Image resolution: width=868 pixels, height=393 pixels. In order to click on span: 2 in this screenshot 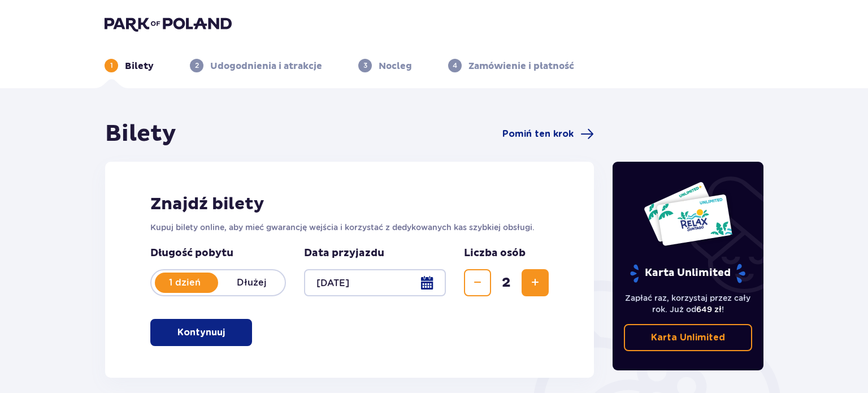, I will do `click(506, 283)`.